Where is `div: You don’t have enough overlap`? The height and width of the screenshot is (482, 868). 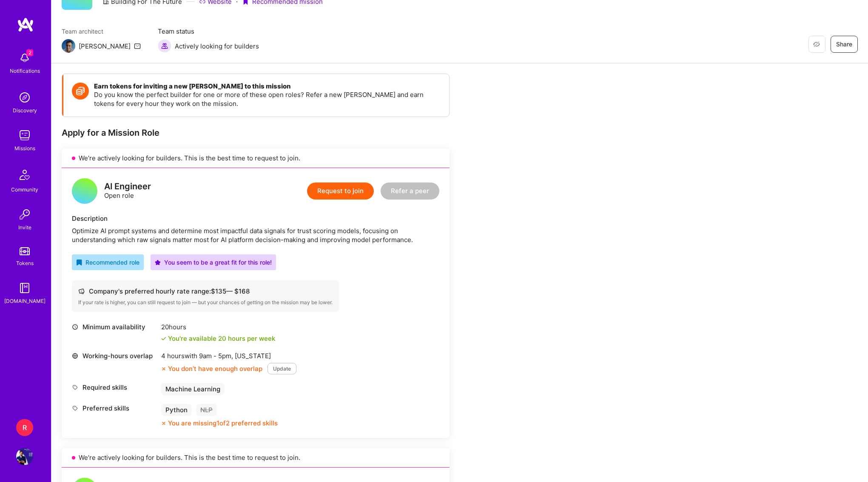 div: You don’t have enough overlap is located at coordinates (212, 368).